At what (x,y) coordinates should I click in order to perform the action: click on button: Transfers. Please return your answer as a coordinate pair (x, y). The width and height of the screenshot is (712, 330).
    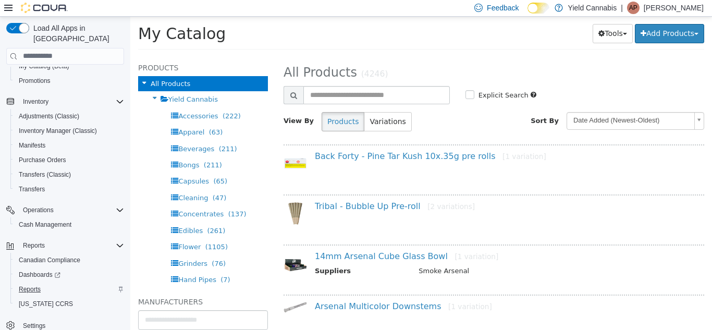
    Looking at the image, I should click on (69, 189).